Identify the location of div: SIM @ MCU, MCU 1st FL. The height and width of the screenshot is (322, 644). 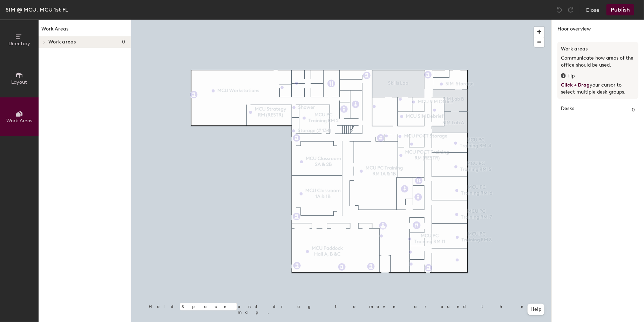
(37, 9).